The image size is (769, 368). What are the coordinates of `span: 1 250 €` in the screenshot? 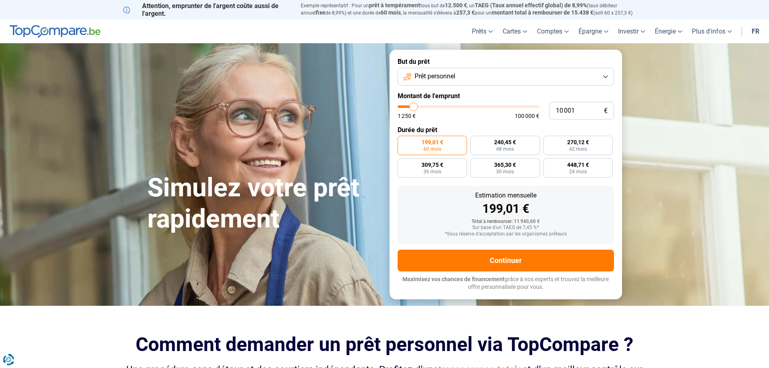 It's located at (407, 116).